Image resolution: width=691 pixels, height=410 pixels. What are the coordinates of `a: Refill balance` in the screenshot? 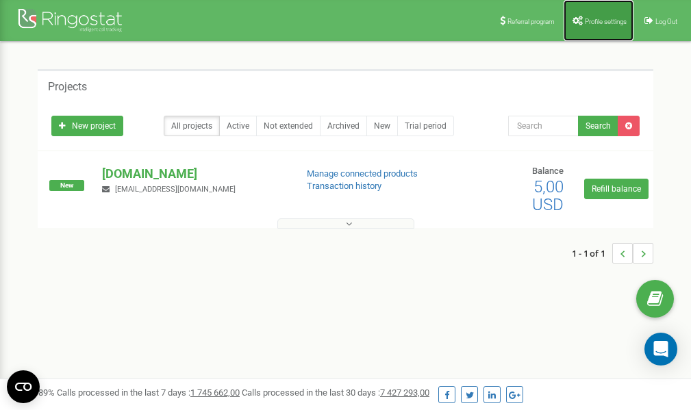 It's located at (616, 189).